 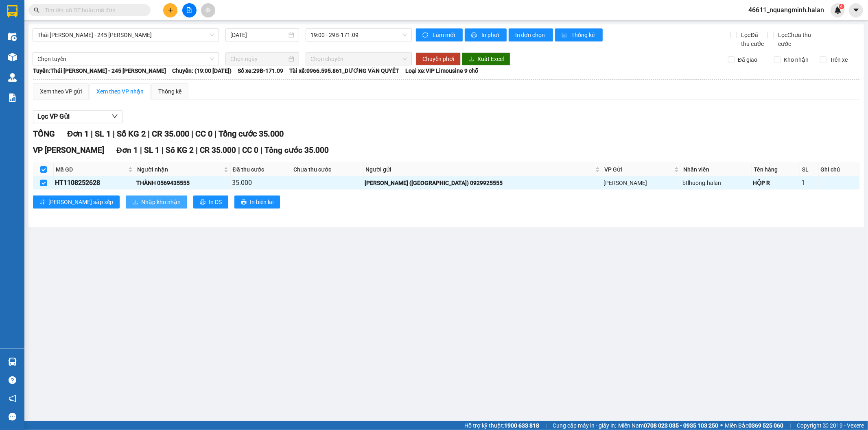 What do you see at coordinates (668, 426) in the screenshot?
I see `span: Miền Nam` at bounding box center [668, 426].